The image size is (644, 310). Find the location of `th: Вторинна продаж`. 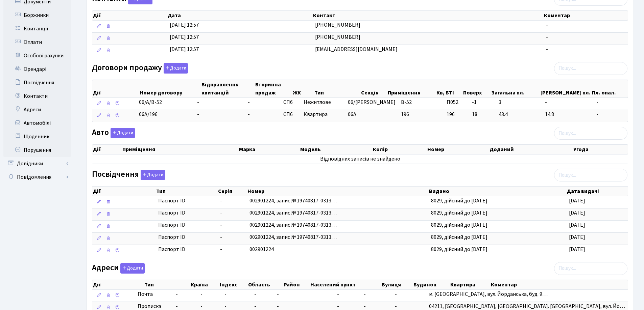

th: Вторинна продаж is located at coordinates (273, 89).